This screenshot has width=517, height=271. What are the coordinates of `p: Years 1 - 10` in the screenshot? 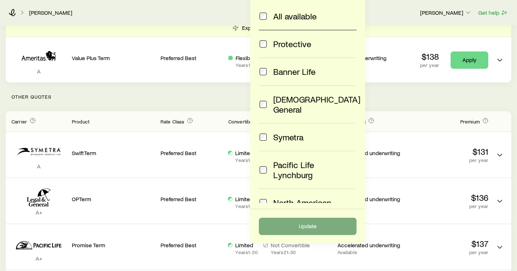 It's located at (246, 160).